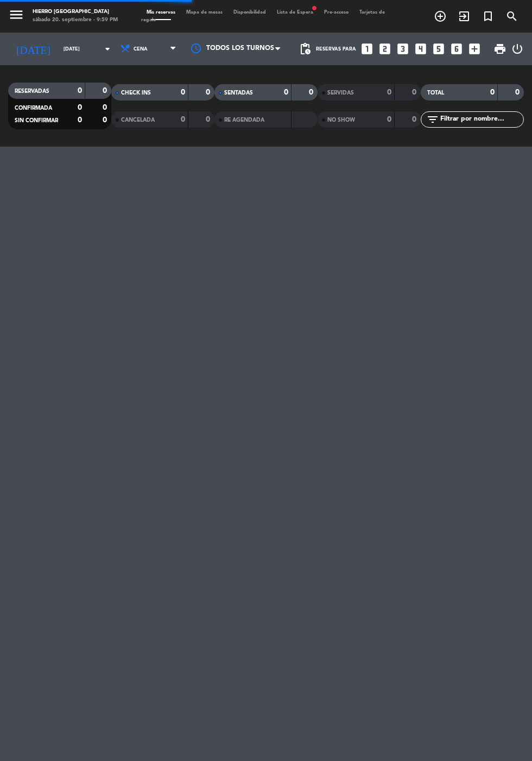 This screenshot has height=761, width=532. Describe the element at coordinates (367, 49) in the screenshot. I see `i: looks_one` at that location.